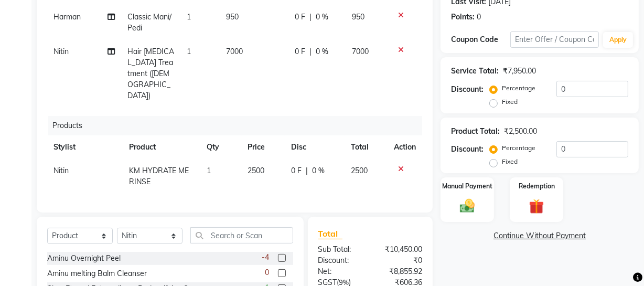  Describe the element at coordinates (221, 147) in the screenshot. I see `th: Qty` at that location.